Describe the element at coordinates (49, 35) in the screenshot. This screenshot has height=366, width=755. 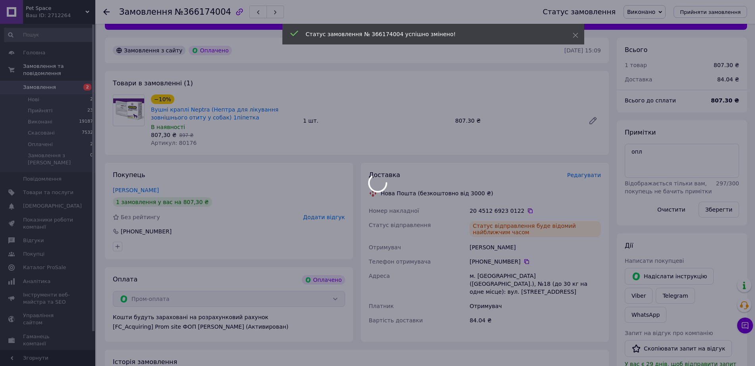
I see `input: Пошук` at that location.